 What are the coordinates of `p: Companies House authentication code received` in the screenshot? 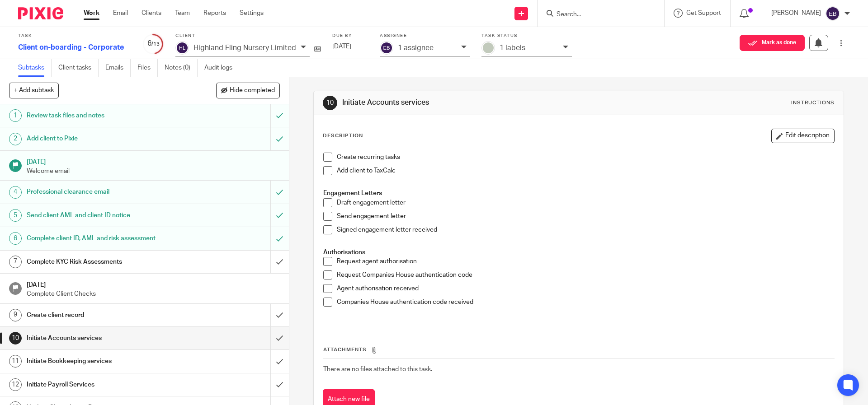 It's located at (585, 302).